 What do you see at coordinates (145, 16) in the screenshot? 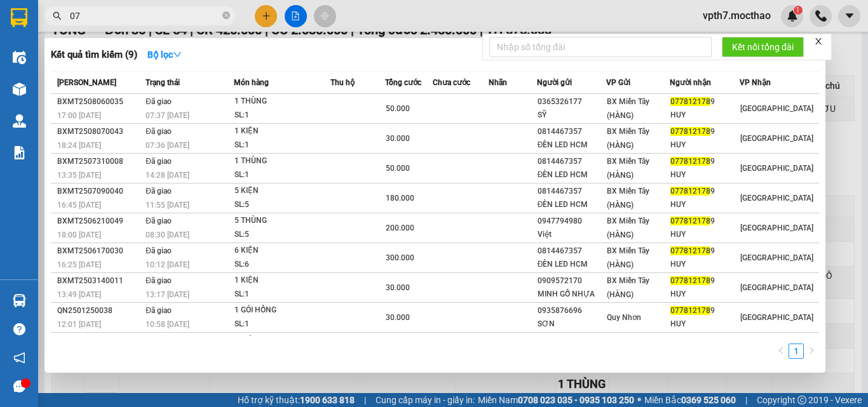
I see `input: Tìm tên, số ĐT hoặc mã đơn` at bounding box center [145, 16].